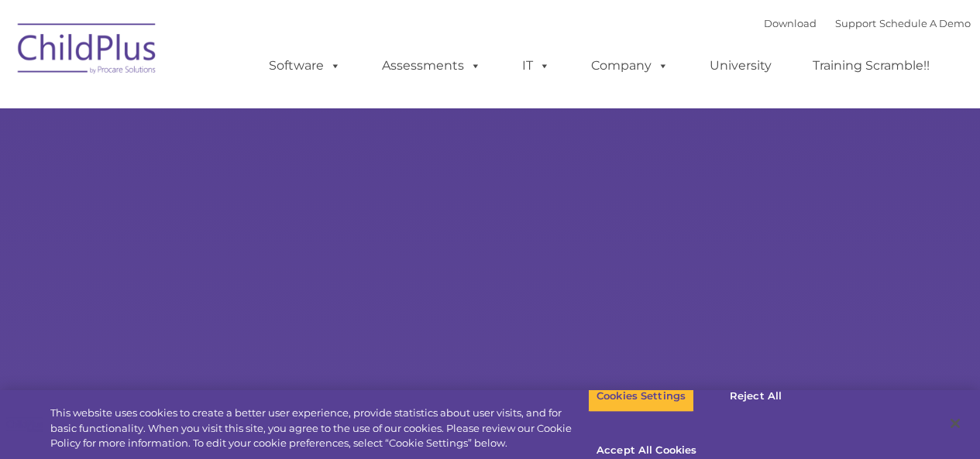 This screenshot has width=980, height=459. I want to click on a: IT, so click(536, 66).